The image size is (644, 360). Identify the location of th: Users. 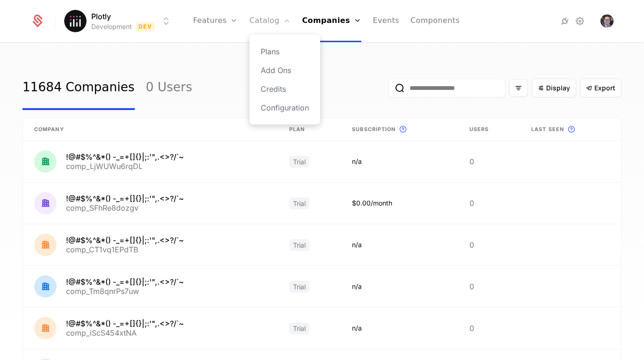
(489, 129).